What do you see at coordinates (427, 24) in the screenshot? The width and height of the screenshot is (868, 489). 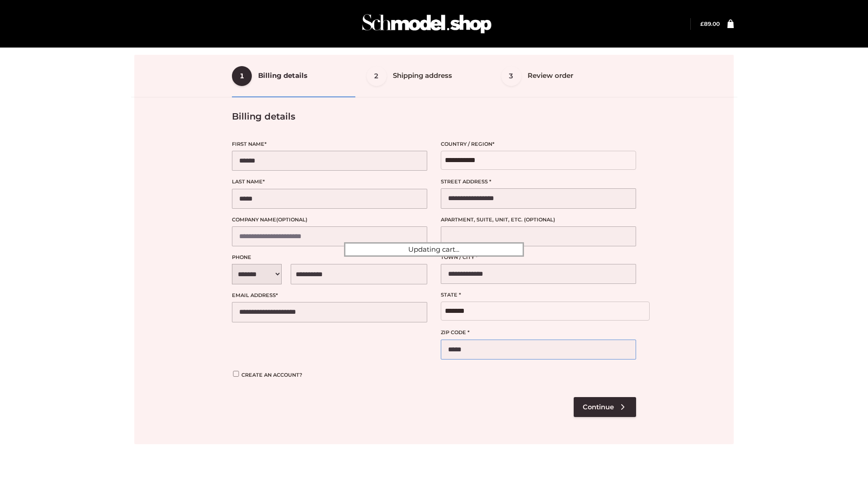 I see `img: Schmodel Admin 964` at bounding box center [427, 24].